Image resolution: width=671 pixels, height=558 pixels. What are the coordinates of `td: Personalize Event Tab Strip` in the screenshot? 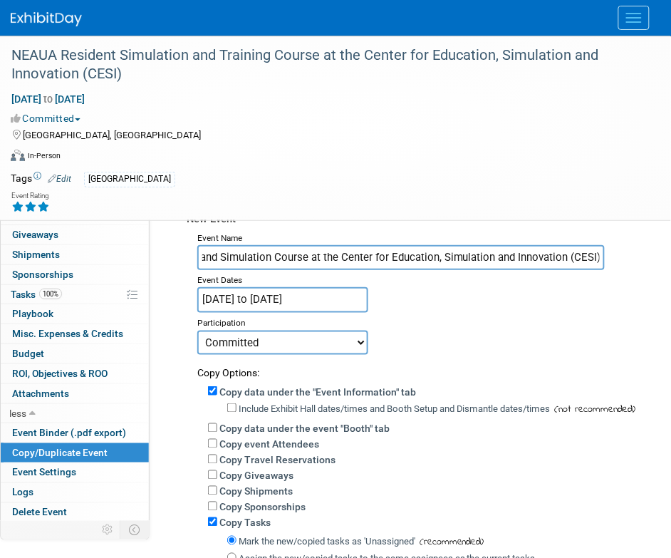 It's located at (108, 530).